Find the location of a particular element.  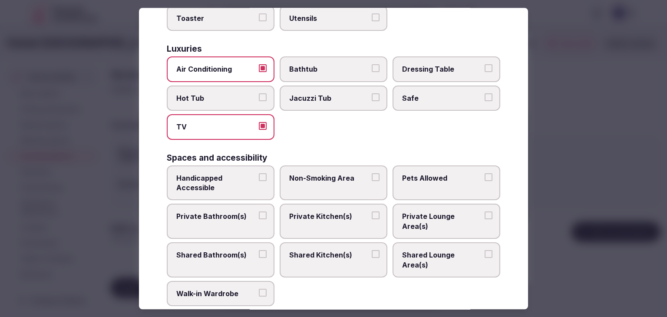

span: TV is located at coordinates (216, 127).